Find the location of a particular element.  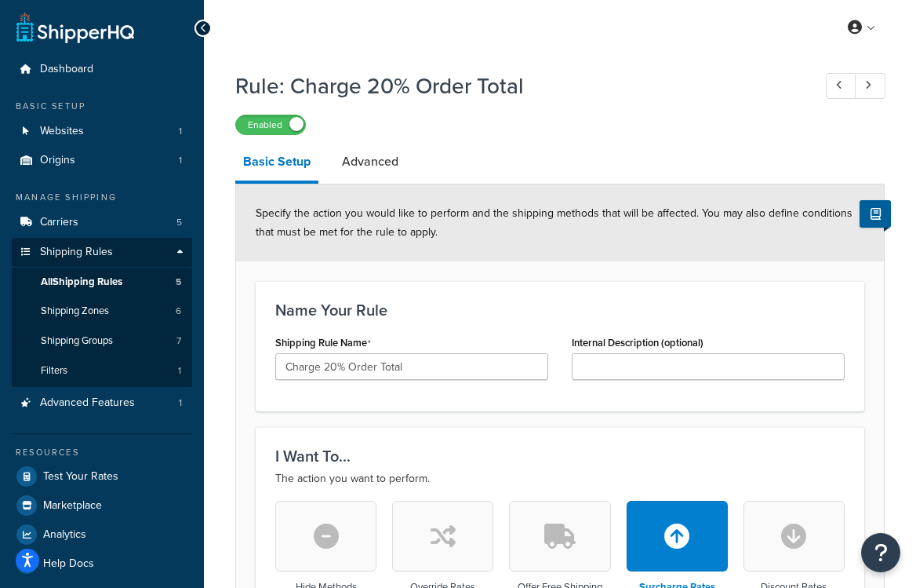

span: Filters is located at coordinates (54, 370).